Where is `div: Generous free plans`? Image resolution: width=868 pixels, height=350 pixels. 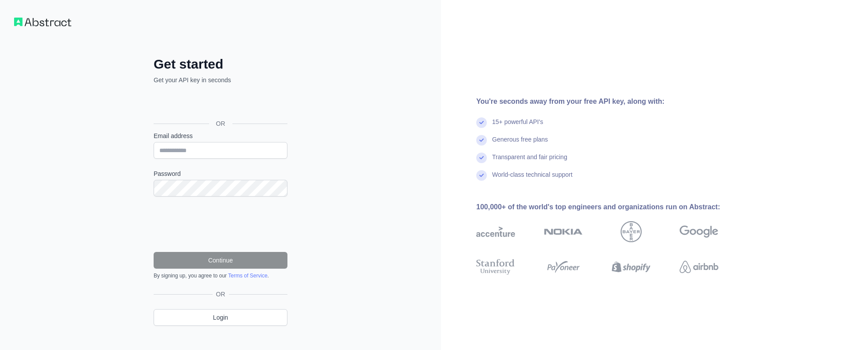
div: Generous free plans is located at coordinates (520, 144).